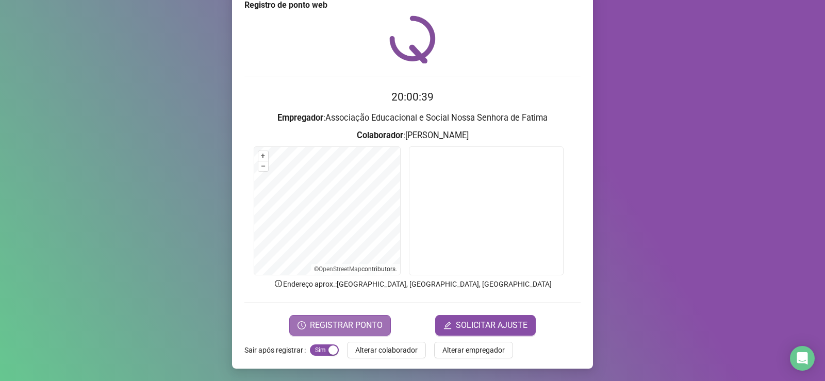 The image size is (825, 381). Describe the element at coordinates (355, 269) in the screenshot. I see `li: © contributors.` at that location.